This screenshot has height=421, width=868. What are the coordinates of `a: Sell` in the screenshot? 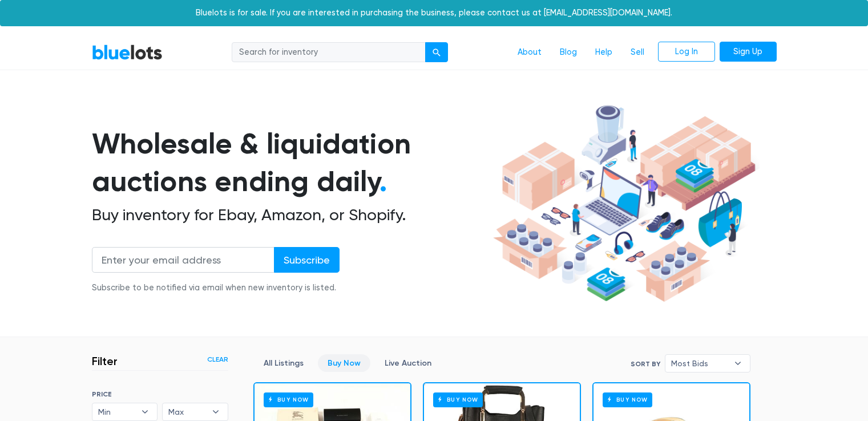 It's located at (638, 52).